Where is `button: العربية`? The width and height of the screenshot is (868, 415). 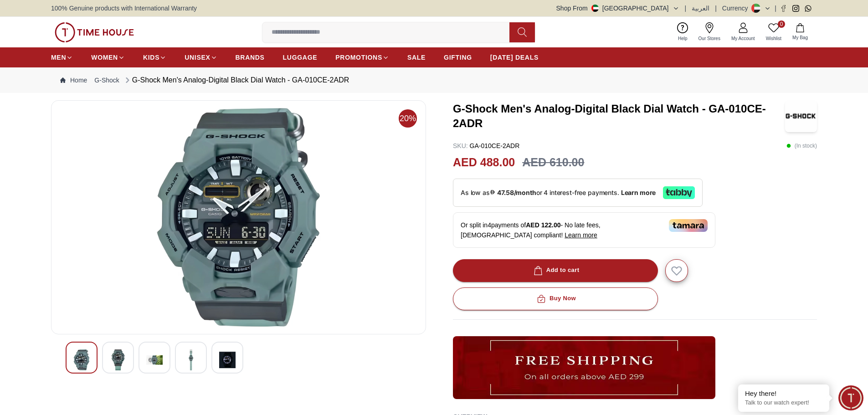
button: العربية is located at coordinates (700, 8).